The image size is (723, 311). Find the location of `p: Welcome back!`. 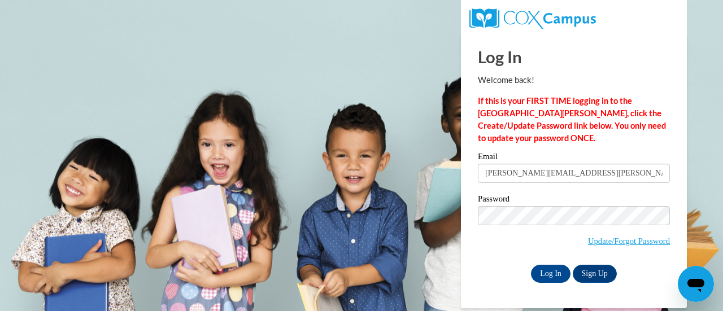

p: Welcome back! is located at coordinates (574, 80).